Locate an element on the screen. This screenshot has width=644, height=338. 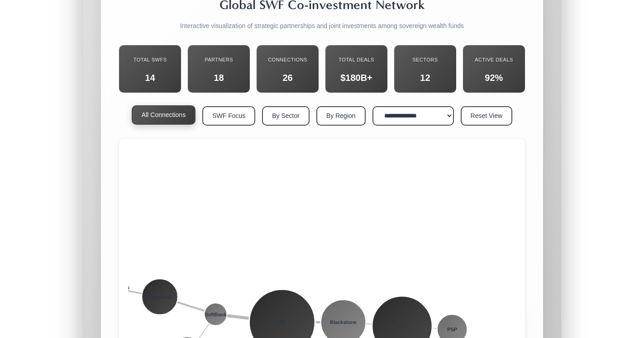
button: SWF Focus is located at coordinates (228, 116).